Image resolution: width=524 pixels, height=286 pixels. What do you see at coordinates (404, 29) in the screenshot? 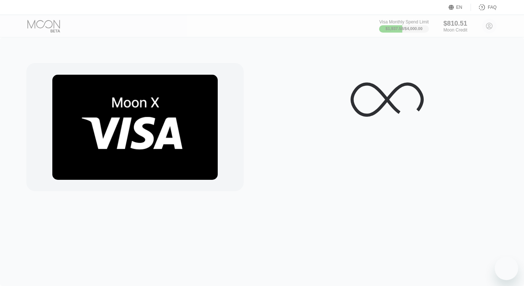
I see `div: $1,937.58 / $4,000.00` at bounding box center [404, 29].